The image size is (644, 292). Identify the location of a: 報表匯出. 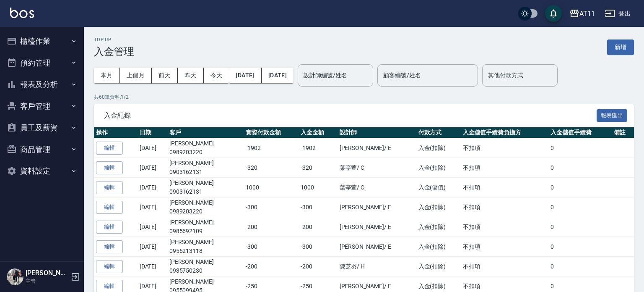
(612, 115).